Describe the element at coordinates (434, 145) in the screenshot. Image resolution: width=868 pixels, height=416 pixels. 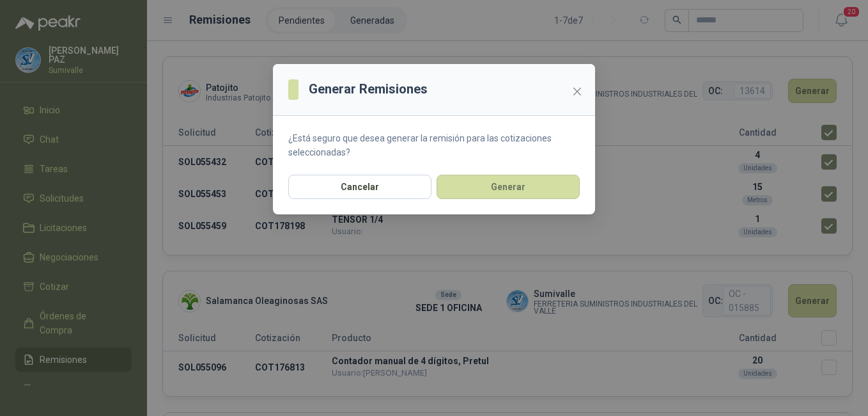
I see `p: ¿Está seguro que desea generar la remisión para las cotizaciones seleccionadas?` at that location.